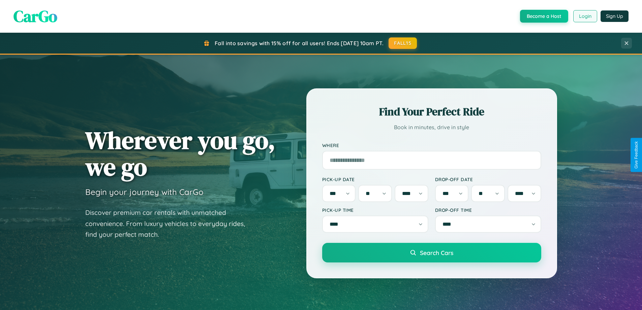 This screenshot has height=310, width=642. I want to click on button: Sign Up, so click(615, 16).